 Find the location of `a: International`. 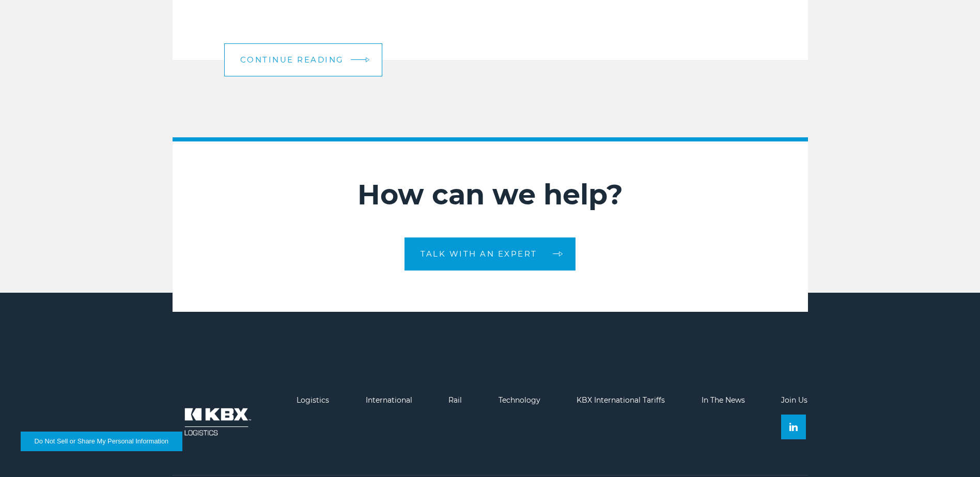

a: International is located at coordinates (389, 401).